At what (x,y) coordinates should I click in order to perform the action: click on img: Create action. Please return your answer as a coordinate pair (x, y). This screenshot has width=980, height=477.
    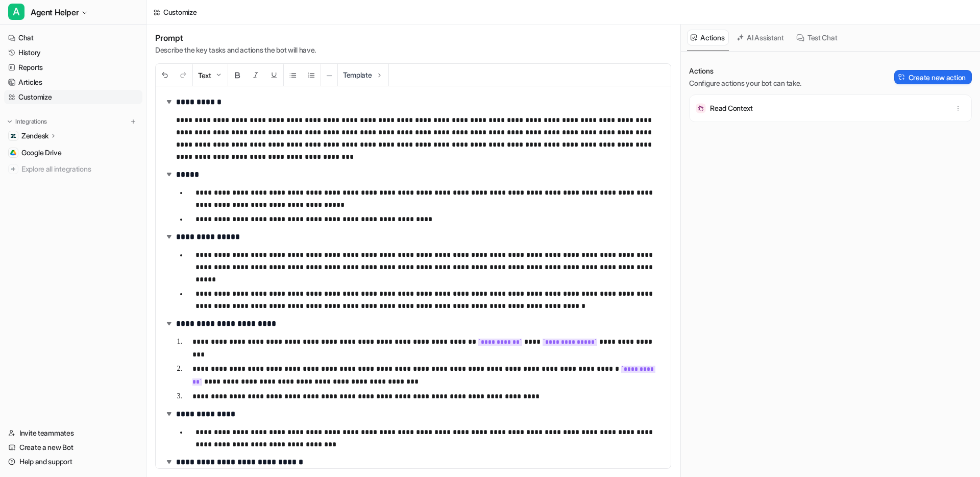
    Looking at the image, I should click on (902, 77).